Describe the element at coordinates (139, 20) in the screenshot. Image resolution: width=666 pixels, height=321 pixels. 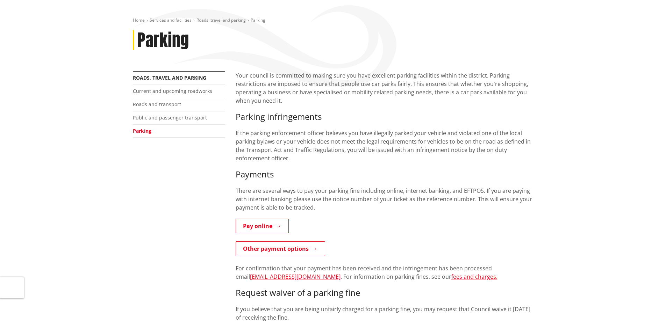
I see `a: Home` at that location.